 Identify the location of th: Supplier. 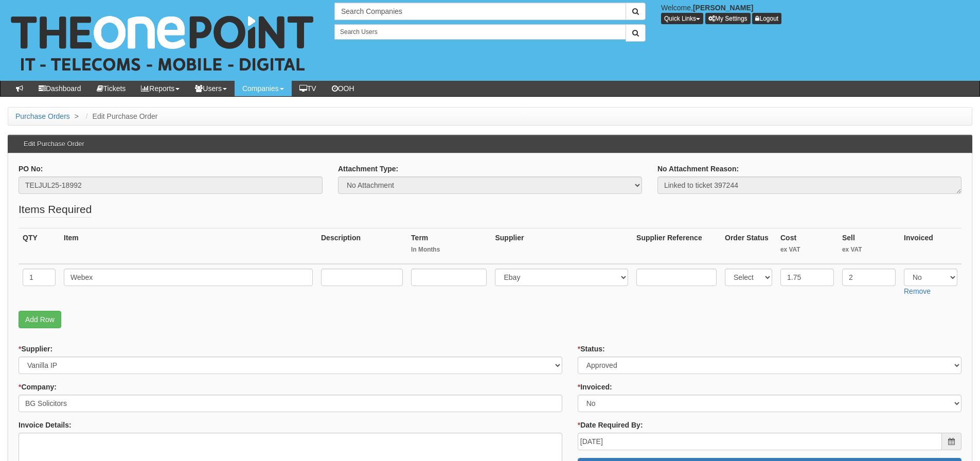
(561, 246).